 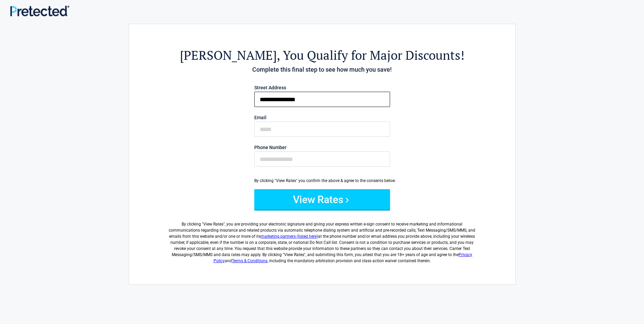 What do you see at coordinates (322, 55) in the screenshot?
I see `h2: , You Qualify for Major Discounts!` at bounding box center [322, 55].